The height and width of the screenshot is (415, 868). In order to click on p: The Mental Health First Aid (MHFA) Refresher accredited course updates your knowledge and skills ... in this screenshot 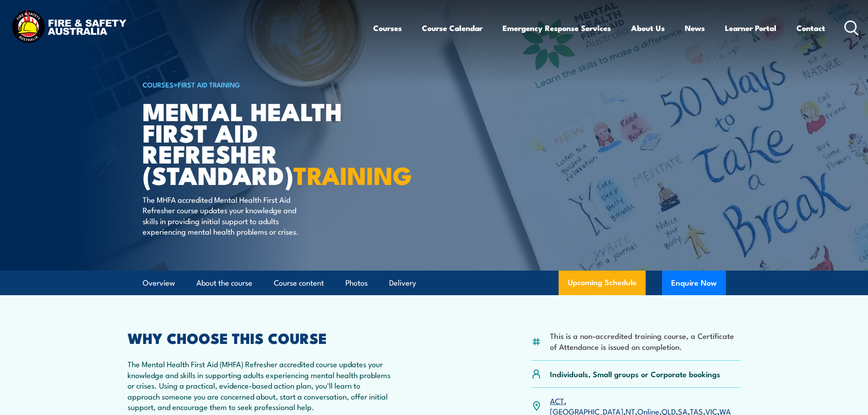, I will do `click(261, 385)`.